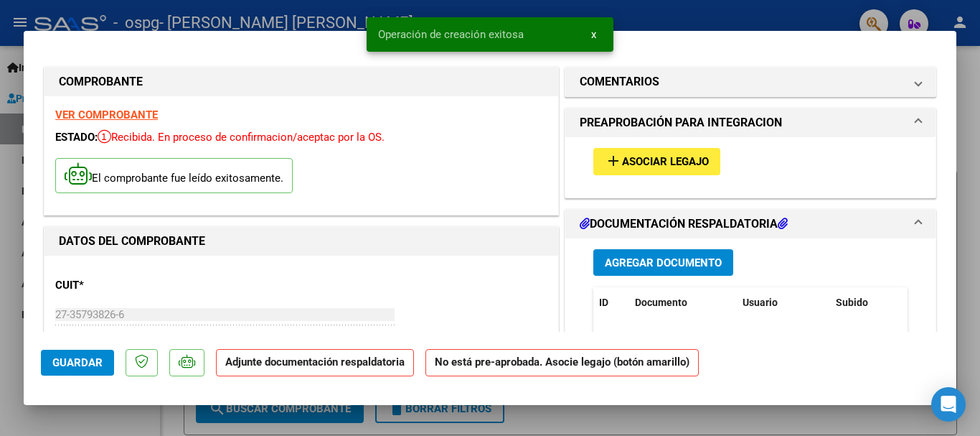 The image size is (980, 436). I want to click on mat-expansion-panel-header: PREAPROBACIÓN PARA INTEGRACION, so click(750, 122).